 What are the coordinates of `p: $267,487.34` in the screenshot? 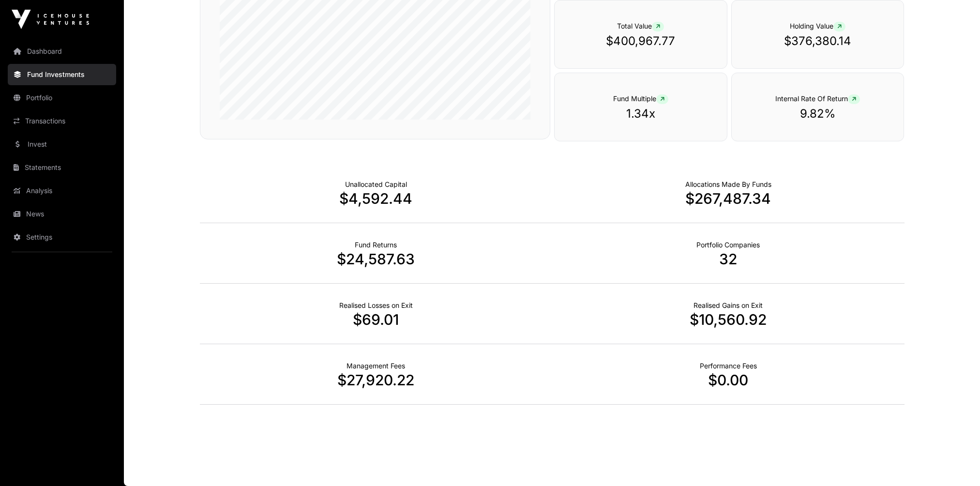 It's located at (728, 198).